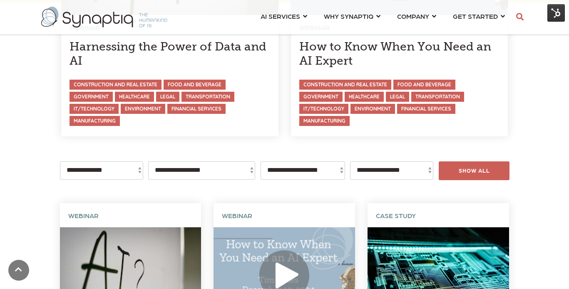 The height and width of the screenshot is (289, 569). What do you see at coordinates (413, 16) in the screenshot?
I see `span: COMPANY` at bounding box center [413, 16].